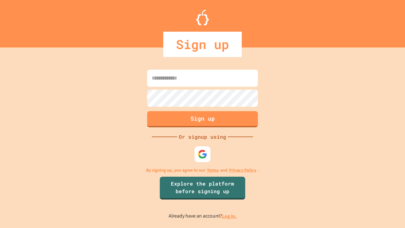  Describe the element at coordinates (203, 170) in the screenshot. I see `p: By signing up, you agree to our and .` at that location.